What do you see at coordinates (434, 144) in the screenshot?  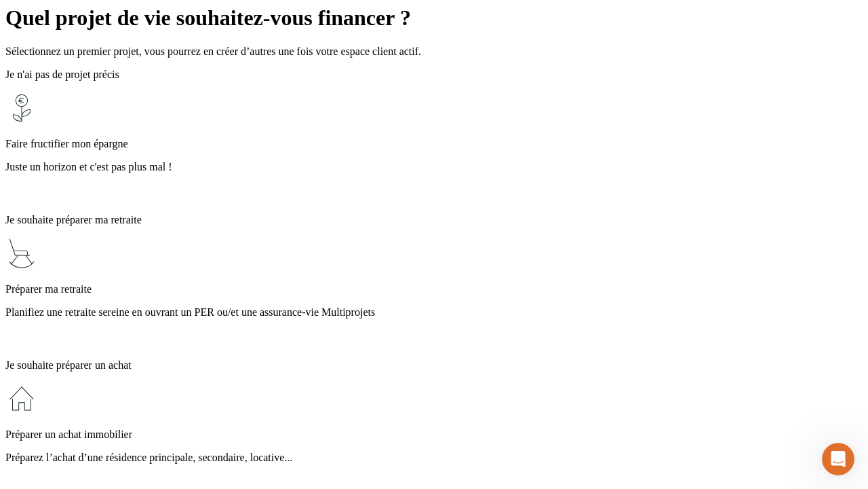 I see `p: Faire fructifier mon épargne` at bounding box center [434, 144].